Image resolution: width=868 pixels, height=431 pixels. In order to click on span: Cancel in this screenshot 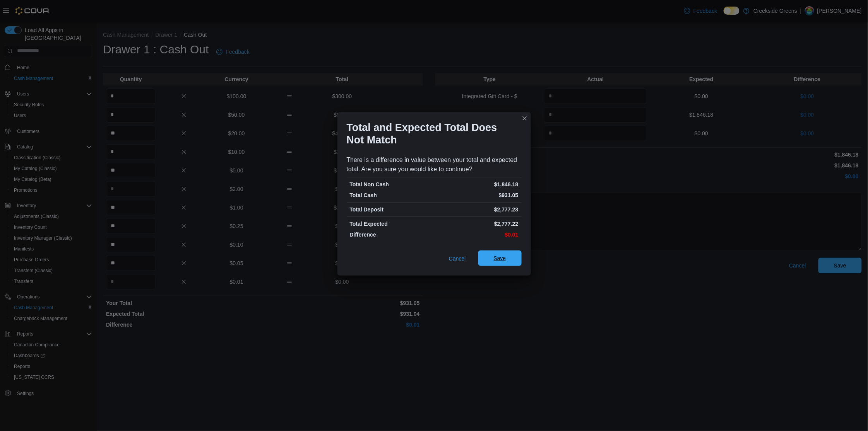, I will do `click(457, 259)`.